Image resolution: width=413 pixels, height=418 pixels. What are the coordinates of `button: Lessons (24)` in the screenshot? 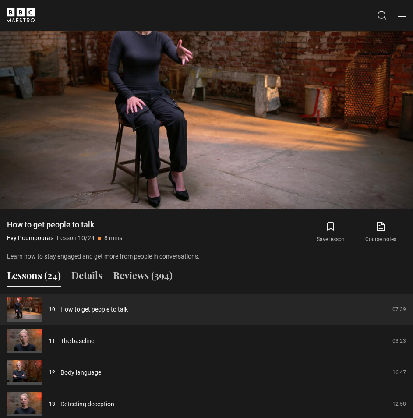 It's located at (34, 277).